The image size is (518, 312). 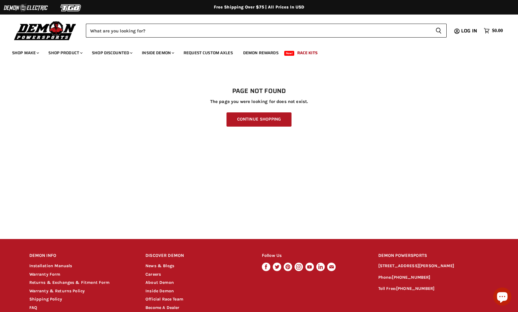 I want to click on a: Warranty & Returns Policy, so click(x=57, y=291).